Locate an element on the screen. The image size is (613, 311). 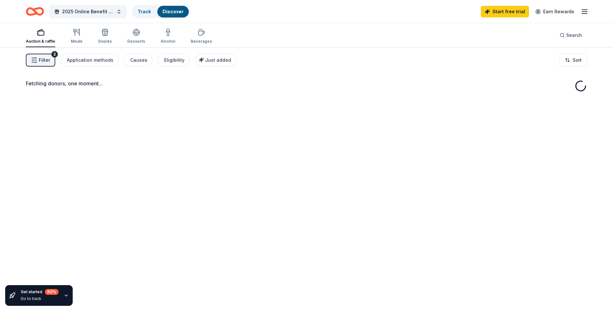
div: Fetching donors, one moment... is located at coordinates (306, 83).